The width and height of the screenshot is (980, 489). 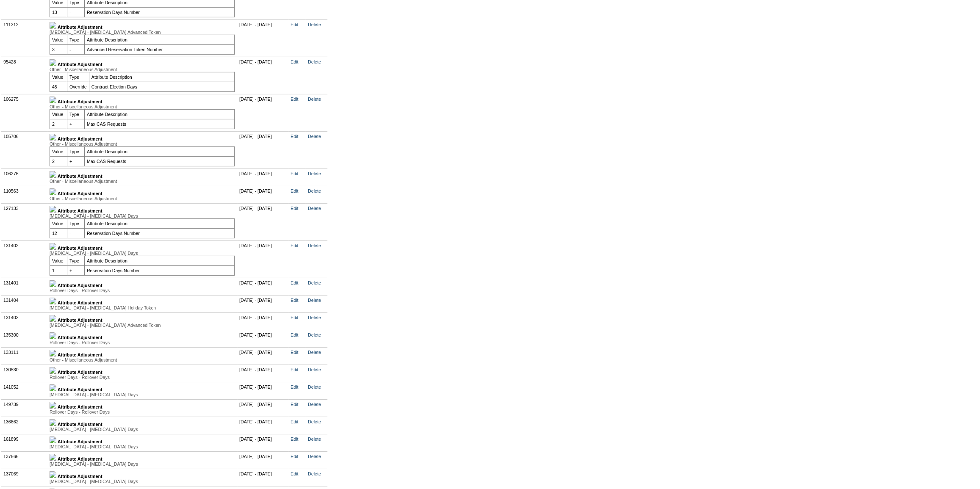 I want to click on td: 141052, so click(x=24, y=390).